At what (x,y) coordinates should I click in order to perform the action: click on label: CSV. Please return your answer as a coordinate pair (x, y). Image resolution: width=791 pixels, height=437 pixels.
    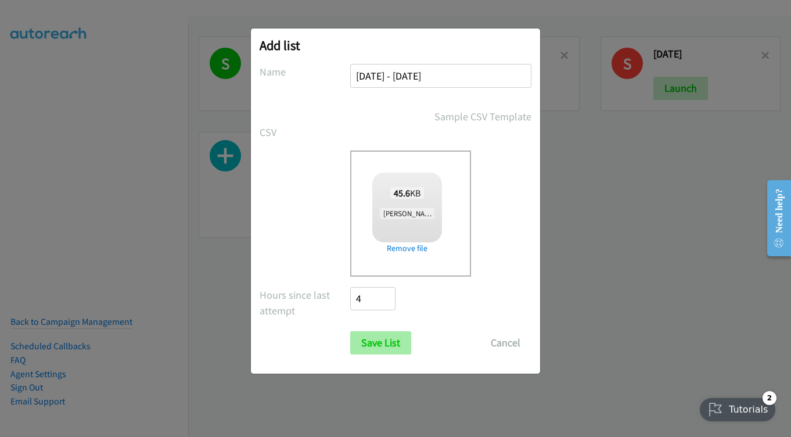
    Looking at the image, I should click on (305, 132).